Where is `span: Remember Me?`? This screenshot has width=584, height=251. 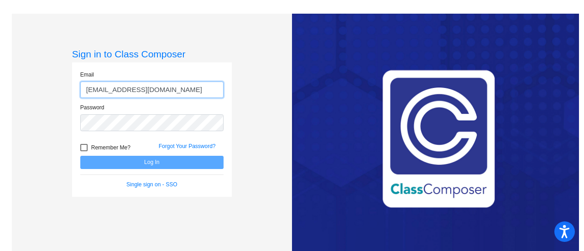 span: Remember Me? is located at coordinates (111, 148).